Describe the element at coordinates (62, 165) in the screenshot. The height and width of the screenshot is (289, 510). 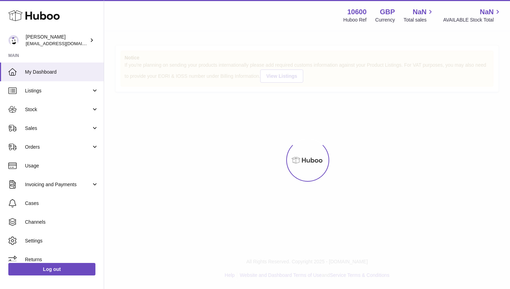
I see `span: Usage` at that location.